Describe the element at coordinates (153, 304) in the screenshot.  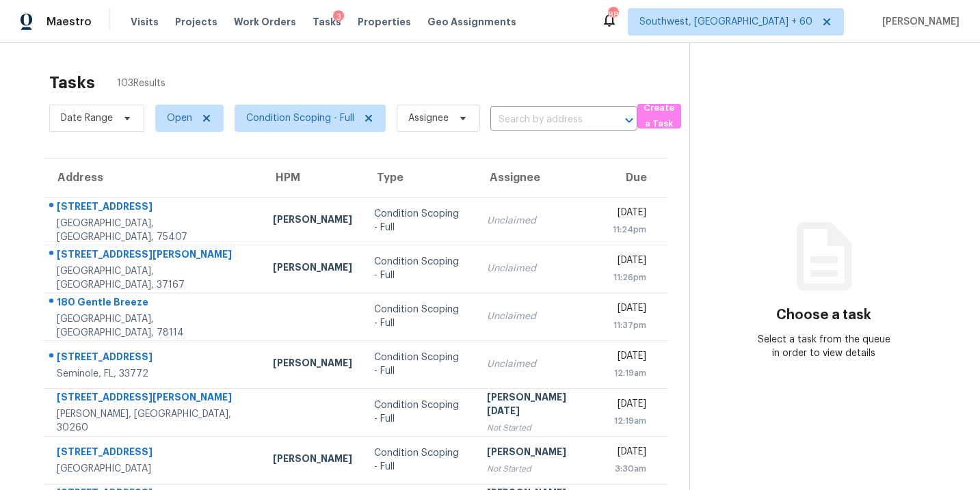
I see `div: 180 Gentle Breeze` at that location.